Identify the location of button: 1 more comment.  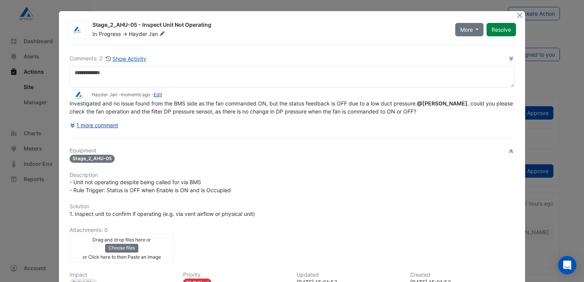
(94, 125).